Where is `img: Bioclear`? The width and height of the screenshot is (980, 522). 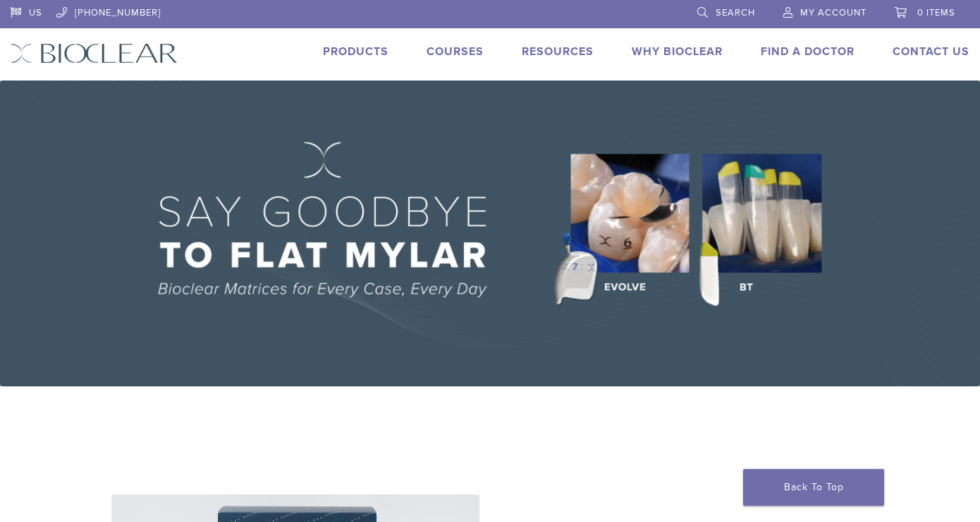
img: Bioclear is located at coordinates (94, 53).